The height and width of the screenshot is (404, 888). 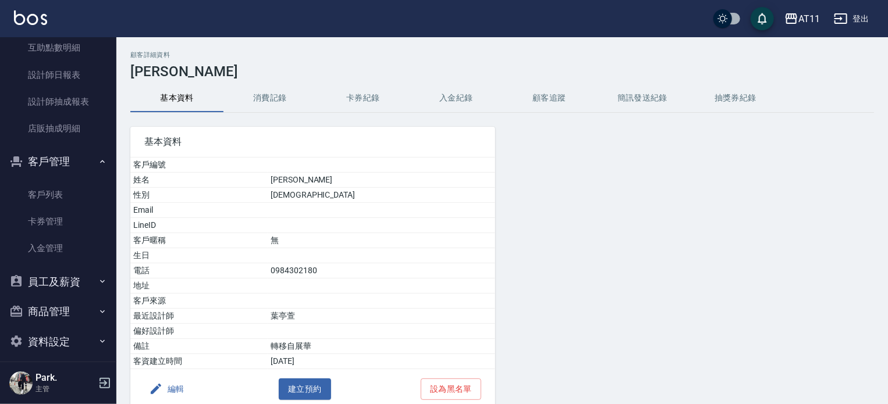 I want to click on a: 設計師抽成報表, so click(x=58, y=102).